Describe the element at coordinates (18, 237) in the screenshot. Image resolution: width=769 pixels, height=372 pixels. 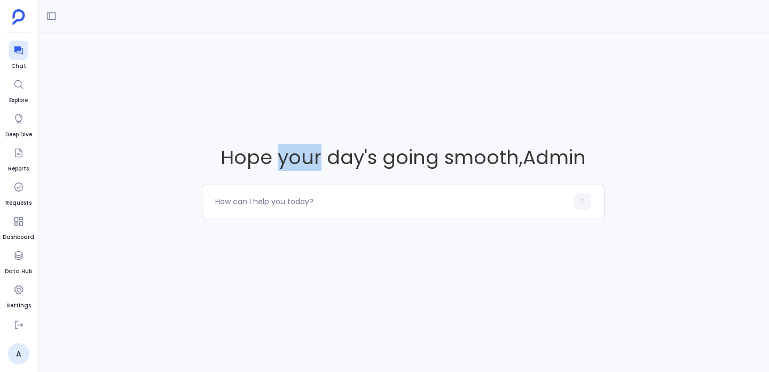
I see `span: Dashboard` at that location.